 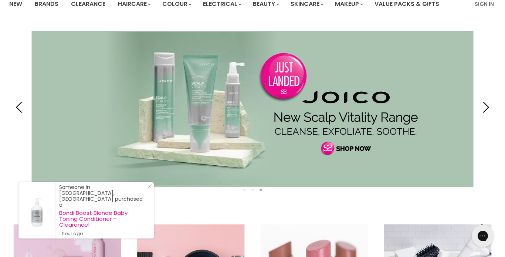 I want to click on a: Close Notification, so click(x=148, y=188).